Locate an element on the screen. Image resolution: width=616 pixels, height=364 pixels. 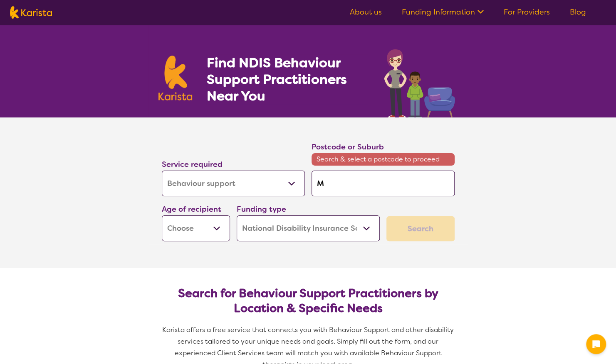
label: Service required is located at coordinates (192, 164).